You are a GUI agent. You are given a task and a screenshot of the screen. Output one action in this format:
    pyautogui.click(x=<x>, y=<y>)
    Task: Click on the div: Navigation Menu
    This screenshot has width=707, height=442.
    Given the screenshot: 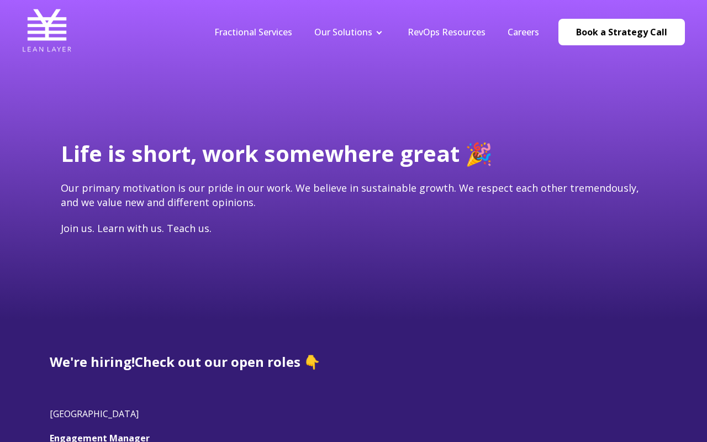 What is the action you would take?
    pyautogui.click(x=377, y=32)
    